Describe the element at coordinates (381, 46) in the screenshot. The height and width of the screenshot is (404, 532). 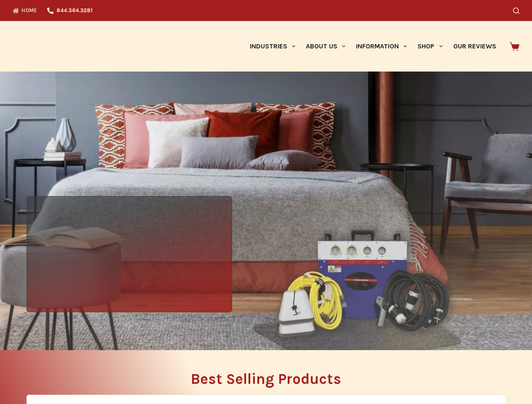
I see `a: Information` at that location.